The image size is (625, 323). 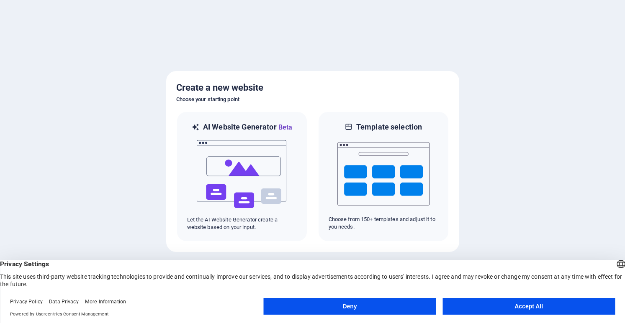 What do you see at coordinates (242, 224) in the screenshot?
I see `p: Let the AI Website Generator create a website based on your input.` at bounding box center [242, 224].